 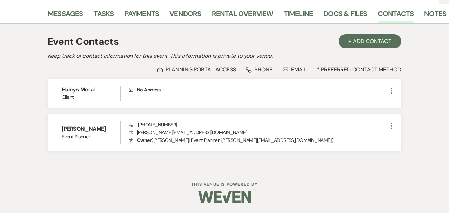 I want to click on a: Vendors, so click(x=185, y=16).